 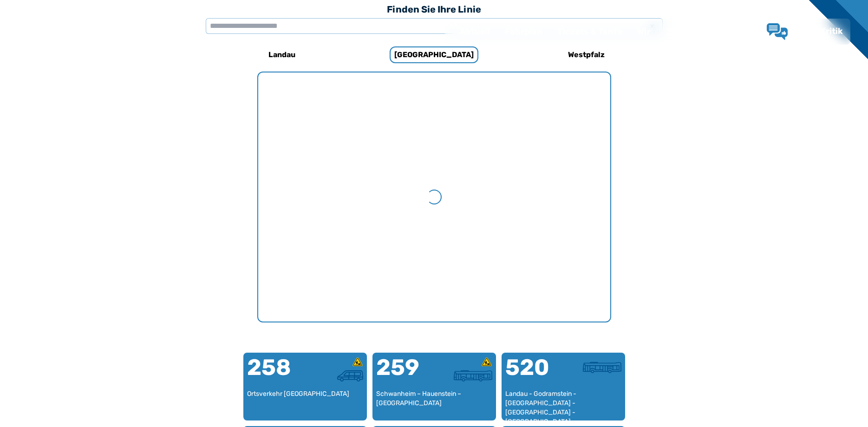 What do you see at coordinates (48, 31) in the screenshot?
I see `img: QNV Logo` at bounding box center [48, 31].